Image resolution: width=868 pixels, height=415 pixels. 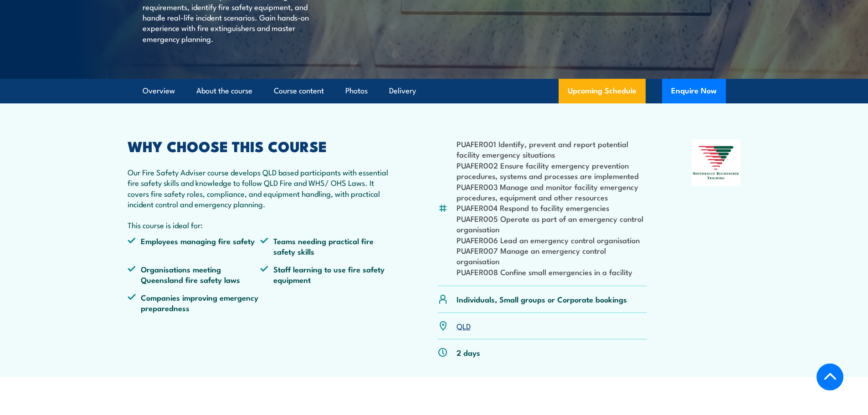 What do you see at coordinates (464, 326) in the screenshot?
I see `a: QLD` at bounding box center [464, 326].